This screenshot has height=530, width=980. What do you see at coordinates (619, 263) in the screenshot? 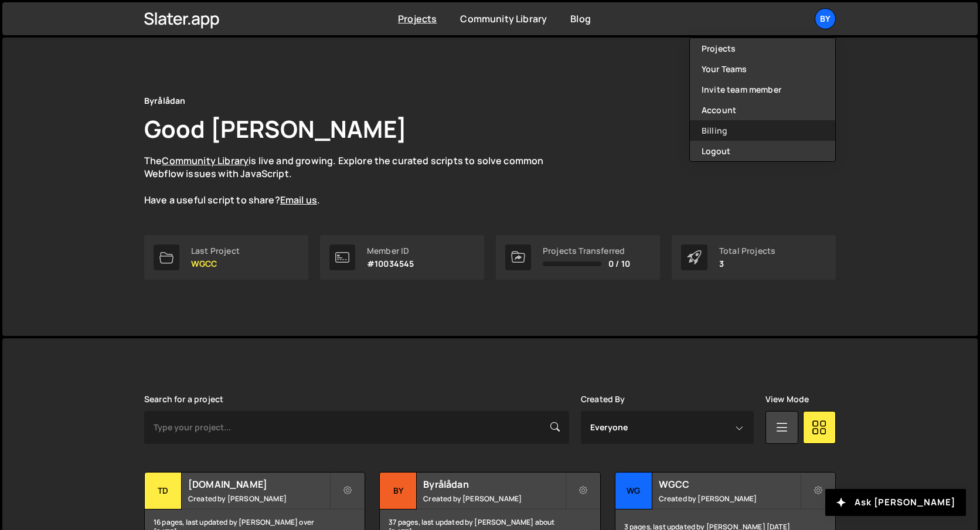
I see `span: 0 / 10` at bounding box center [619, 263].